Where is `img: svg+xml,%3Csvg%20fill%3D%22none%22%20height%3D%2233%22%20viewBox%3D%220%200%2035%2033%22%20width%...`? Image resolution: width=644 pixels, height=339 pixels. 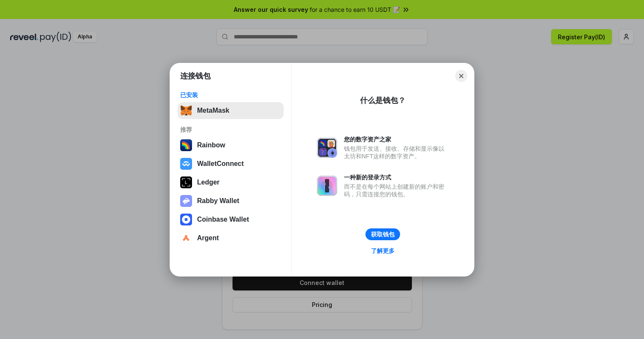 img: svg+xml,%3Csvg%20fill%3D%22none%22%20height%3D%2233%22%20viewBox%3D%220%200%2035%2033%22%20width%... is located at coordinates (186, 111).